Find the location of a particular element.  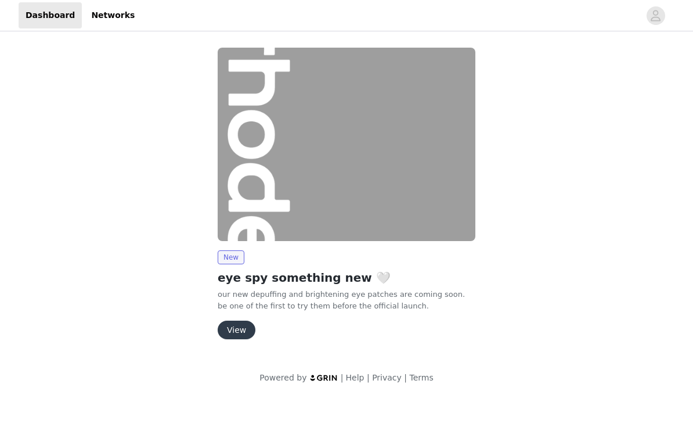

a: Help is located at coordinates (355, 378).